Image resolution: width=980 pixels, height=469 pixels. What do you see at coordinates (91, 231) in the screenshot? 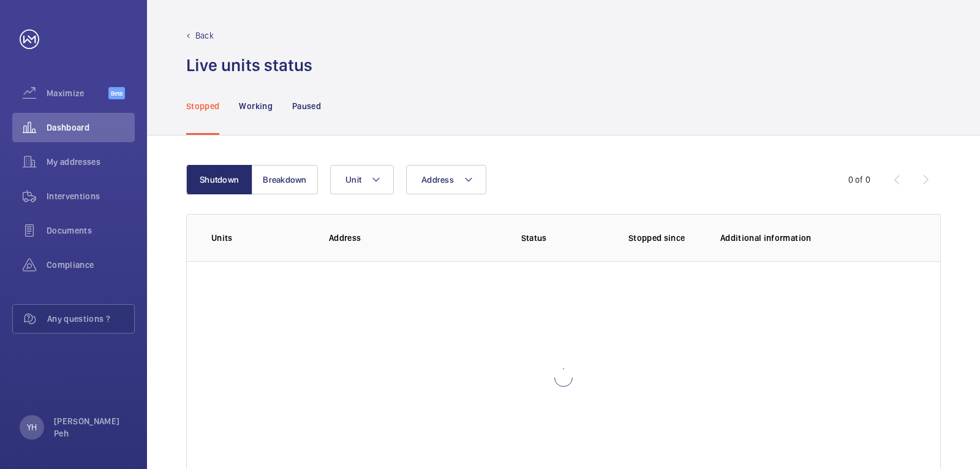
I see `span: Documents` at bounding box center [91, 231].